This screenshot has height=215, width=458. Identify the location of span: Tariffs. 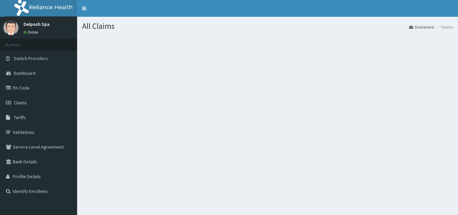
(20, 117).